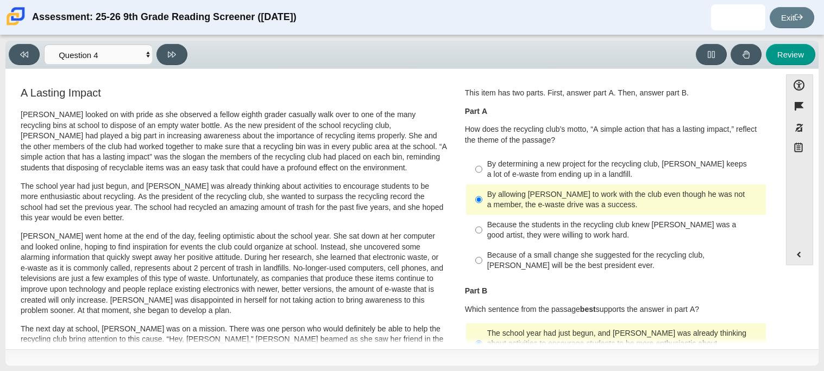 The image size is (824, 371). What do you see at coordinates (16, 24) in the screenshot?
I see `a: Carmen School of Science & Technology` at bounding box center [16, 24].